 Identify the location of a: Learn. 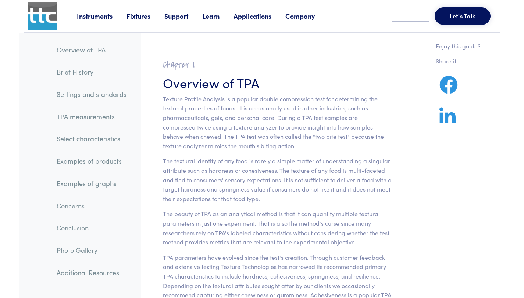
(217, 16).